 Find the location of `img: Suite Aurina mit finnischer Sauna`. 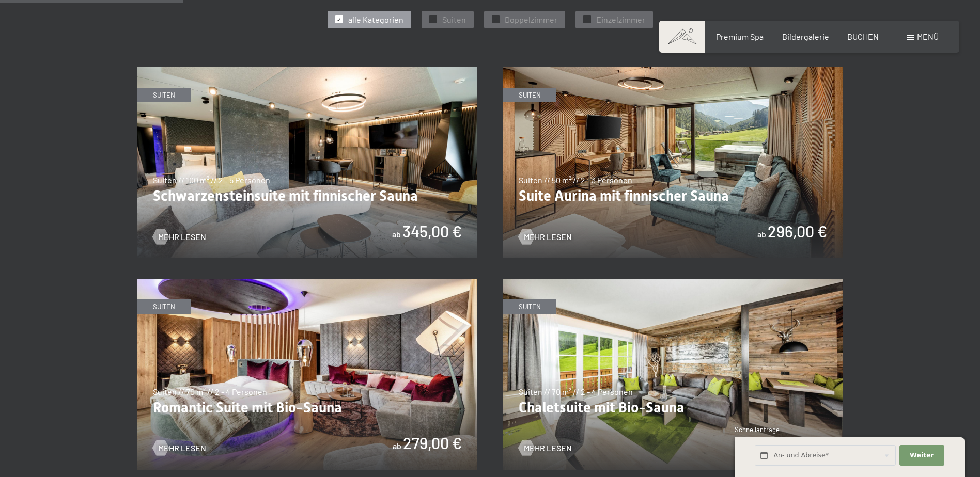

img: Suite Aurina mit finnischer Sauna is located at coordinates (673, 162).